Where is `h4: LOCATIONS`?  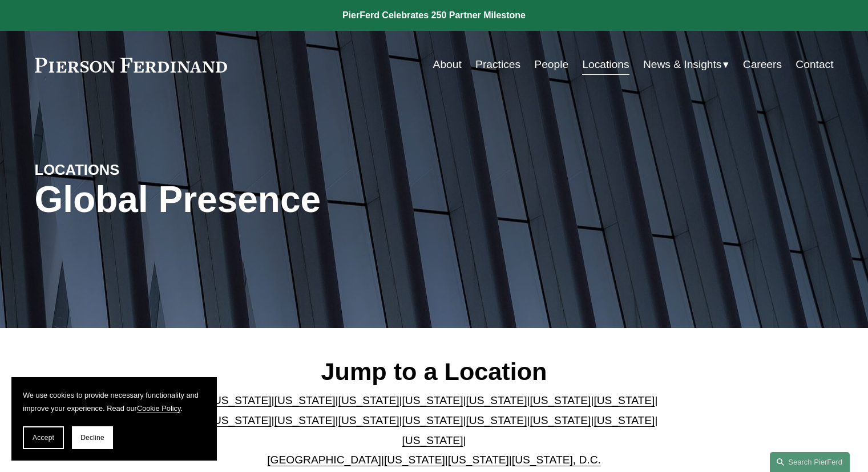
h4: LOCATIONS is located at coordinates (135, 169).